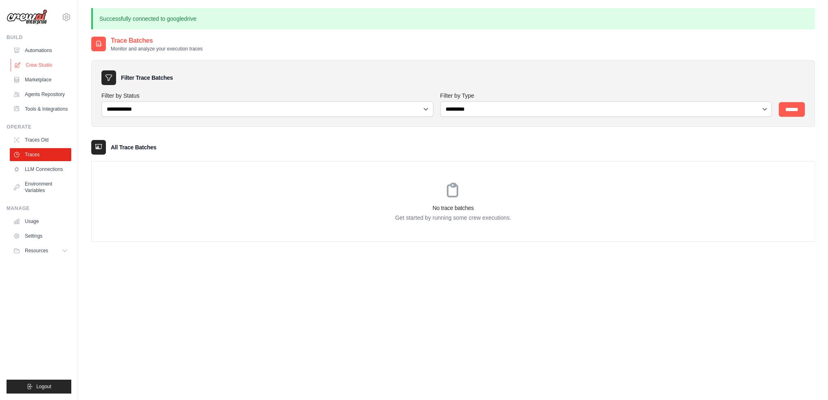  What do you see at coordinates (40, 155) in the screenshot?
I see `a: Traces` at bounding box center [40, 155].